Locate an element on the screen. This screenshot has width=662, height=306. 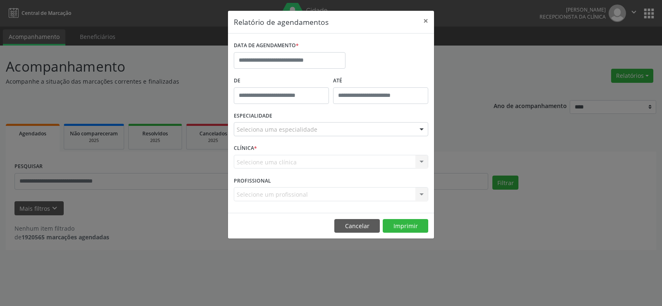
label: DATA DE AGENDAMENTO is located at coordinates (266, 46).